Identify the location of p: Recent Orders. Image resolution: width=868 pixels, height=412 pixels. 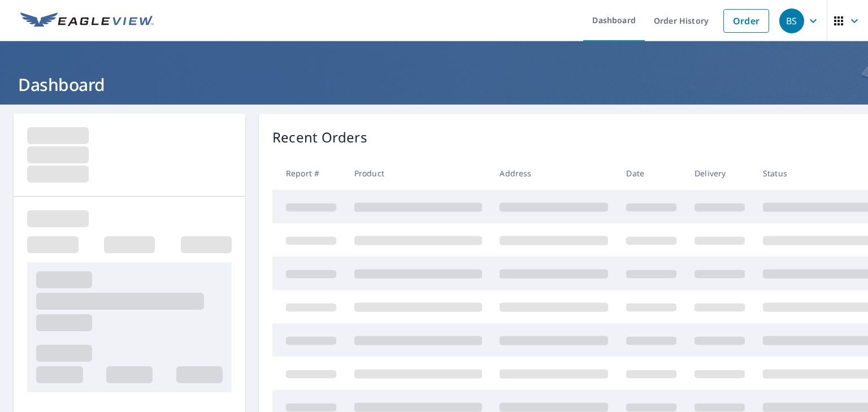
(320, 137).